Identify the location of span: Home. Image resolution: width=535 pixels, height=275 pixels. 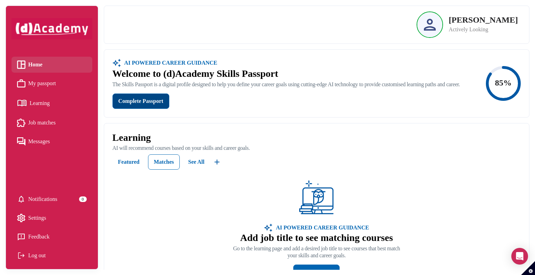
(35, 65).